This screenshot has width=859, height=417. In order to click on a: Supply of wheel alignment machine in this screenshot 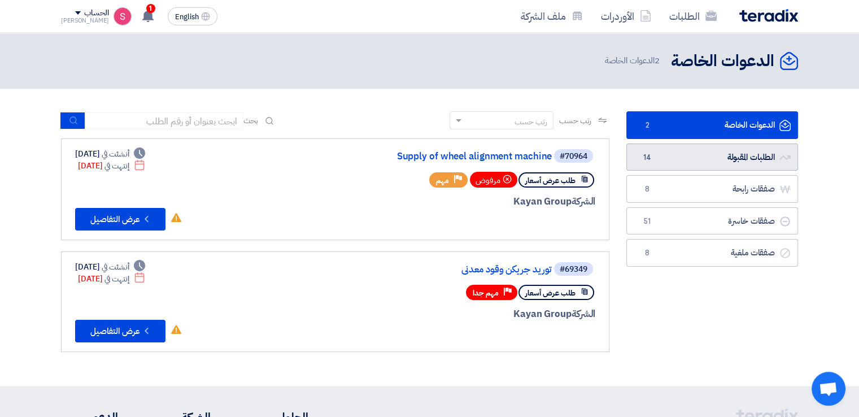, I will do `click(439, 156)`.